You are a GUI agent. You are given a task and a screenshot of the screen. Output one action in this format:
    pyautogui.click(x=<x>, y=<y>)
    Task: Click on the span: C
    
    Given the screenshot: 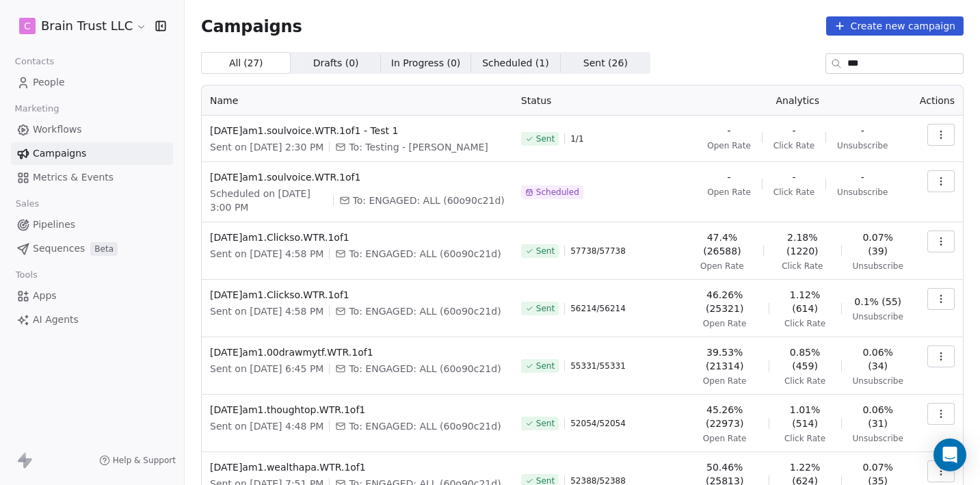 What is the action you would take?
    pyautogui.click(x=28, y=26)
    